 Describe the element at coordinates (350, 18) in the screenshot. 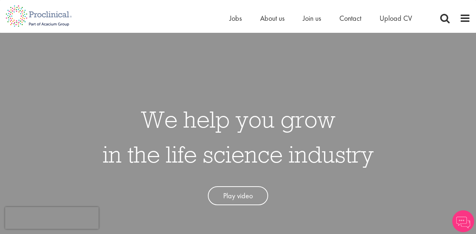

I see `span: Contact` at that location.